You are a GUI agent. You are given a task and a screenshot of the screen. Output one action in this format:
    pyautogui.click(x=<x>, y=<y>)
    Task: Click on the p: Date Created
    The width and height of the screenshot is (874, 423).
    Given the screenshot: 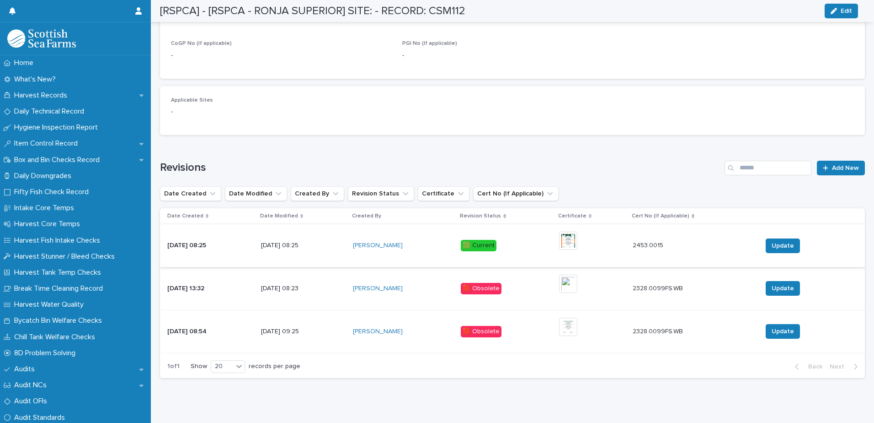 What is the action you would take?
    pyautogui.click(x=185, y=216)
    